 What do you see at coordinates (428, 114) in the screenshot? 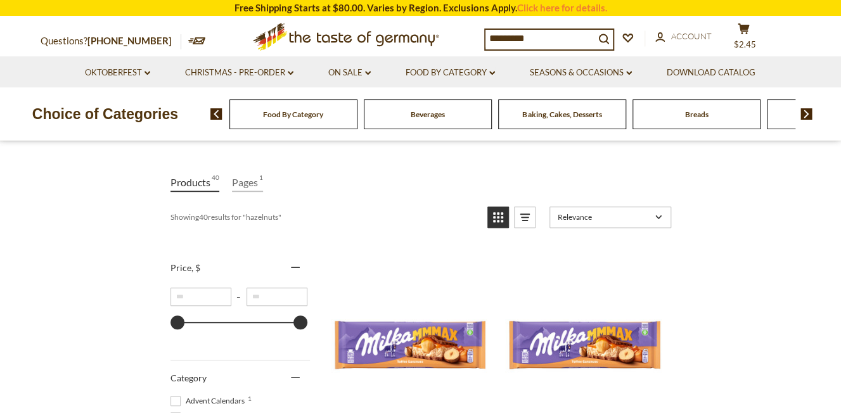
I see `span: Beverages` at bounding box center [428, 114].